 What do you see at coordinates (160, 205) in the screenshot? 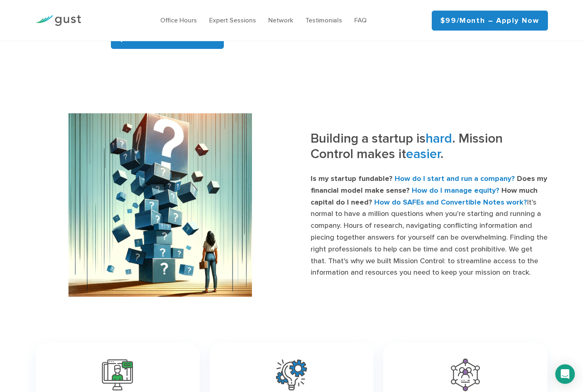
I see `img: Startup founder feeling the pressure of a big stack of unknowns` at bounding box center [160, 205].